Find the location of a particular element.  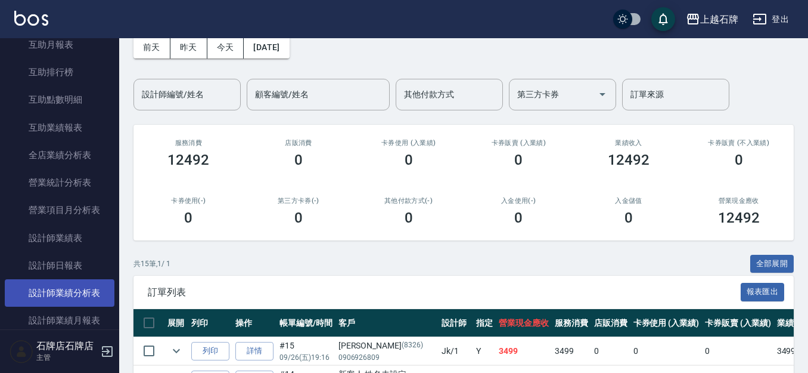

th: 展開 is located at coordinates (176, 322).